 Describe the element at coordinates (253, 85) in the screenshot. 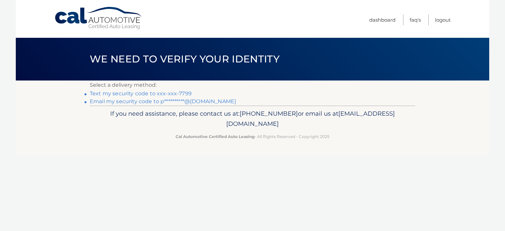

I see `p: Select a delivery method:` at that location.